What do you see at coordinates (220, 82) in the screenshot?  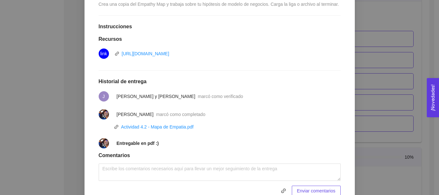 I see `h1: Historial de entrega` at bounding box center [220, 82].